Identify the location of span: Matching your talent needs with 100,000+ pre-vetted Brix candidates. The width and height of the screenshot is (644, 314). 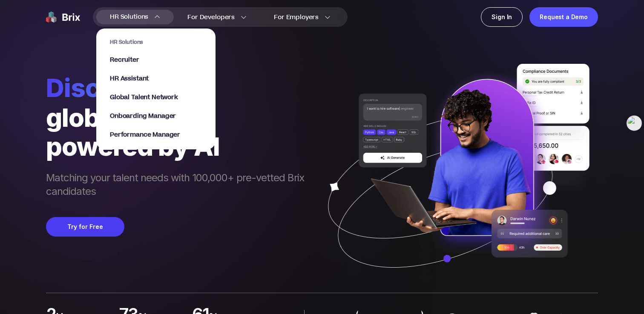
(179, 186).